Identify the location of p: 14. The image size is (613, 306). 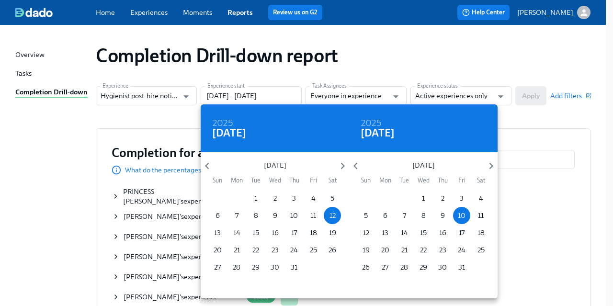
(237, 233).